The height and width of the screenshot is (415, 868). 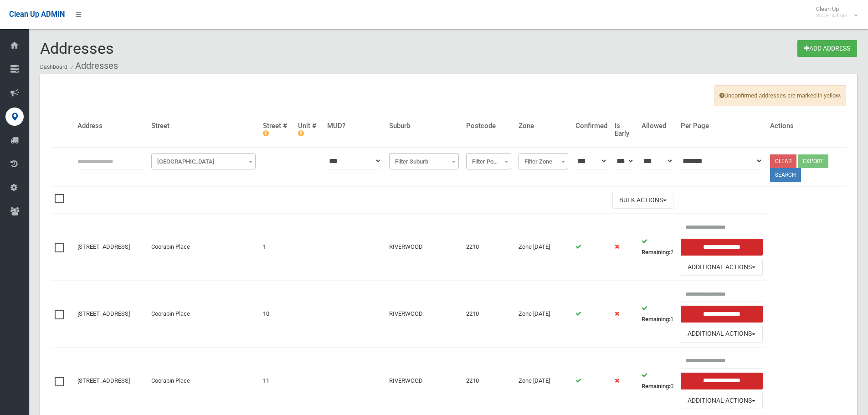 I want to click on td: 0, so click(x=658, y=381).